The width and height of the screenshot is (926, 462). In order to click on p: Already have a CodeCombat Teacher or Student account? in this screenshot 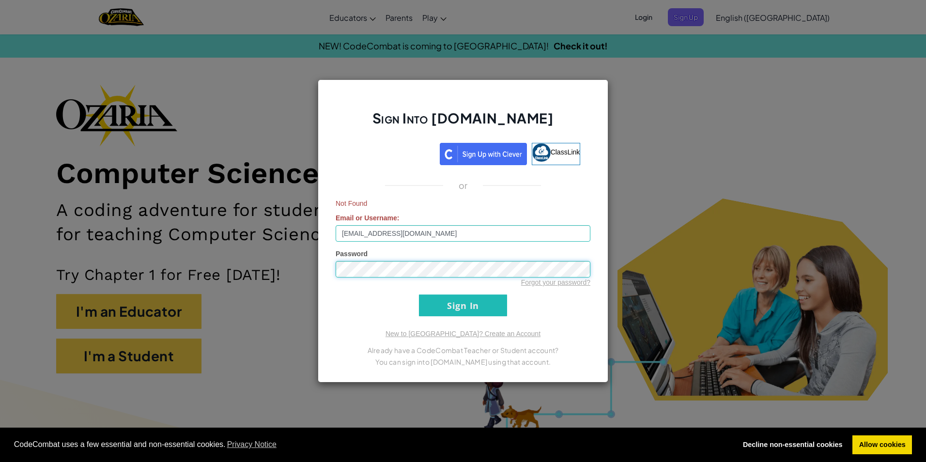, I will do `click(463, 350)`.